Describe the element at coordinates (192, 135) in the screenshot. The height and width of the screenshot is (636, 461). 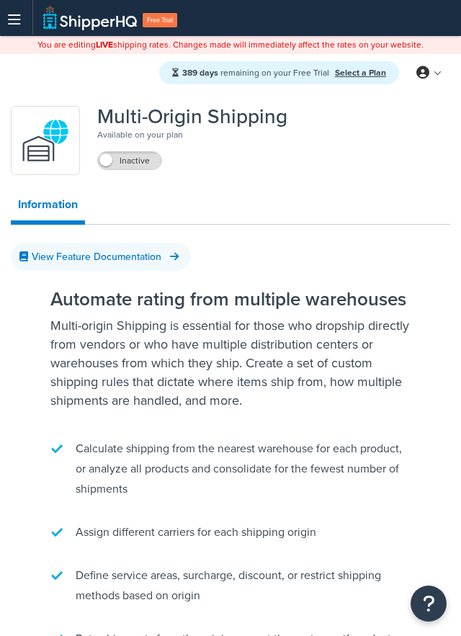
I see `p: Available on your plan` at that location.